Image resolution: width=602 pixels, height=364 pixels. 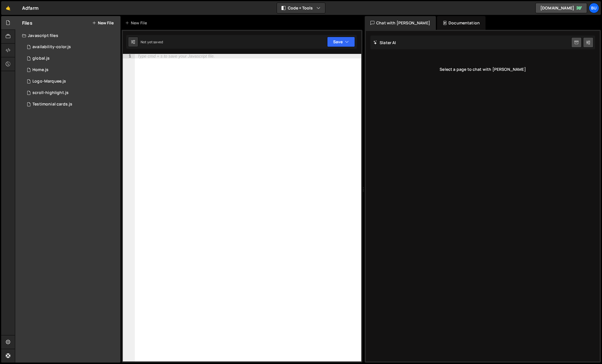 What do you see at coordinates (68, 35) in the screenshot?
I see `div: Javascript files` at bounding box center [68, 35].